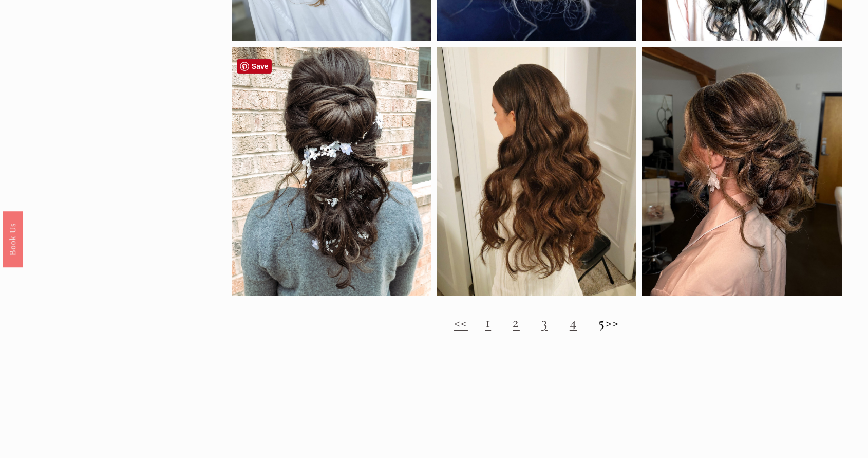  I want to click on a: 4, so click(573, 322).